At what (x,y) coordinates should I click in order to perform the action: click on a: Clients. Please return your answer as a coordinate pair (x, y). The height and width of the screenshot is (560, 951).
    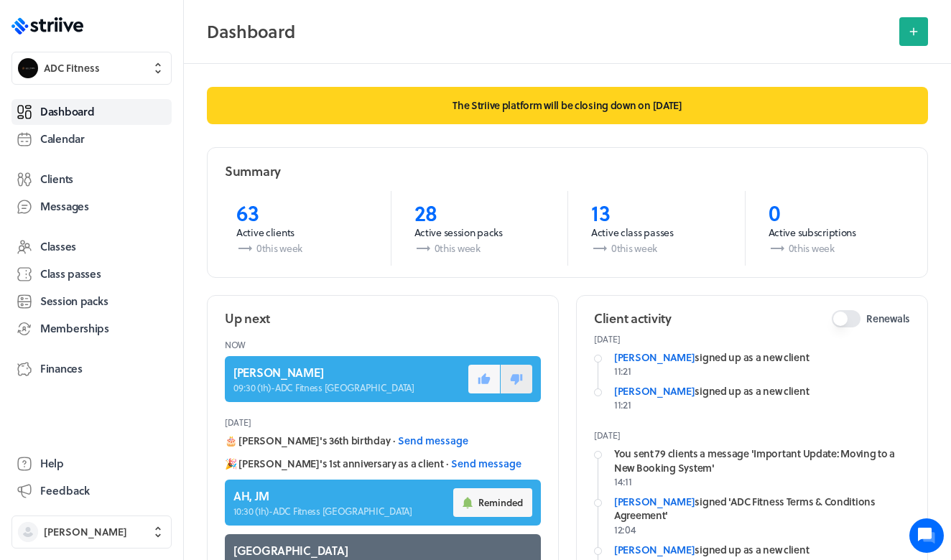
    Looking at the image, I should click on (92, 179).